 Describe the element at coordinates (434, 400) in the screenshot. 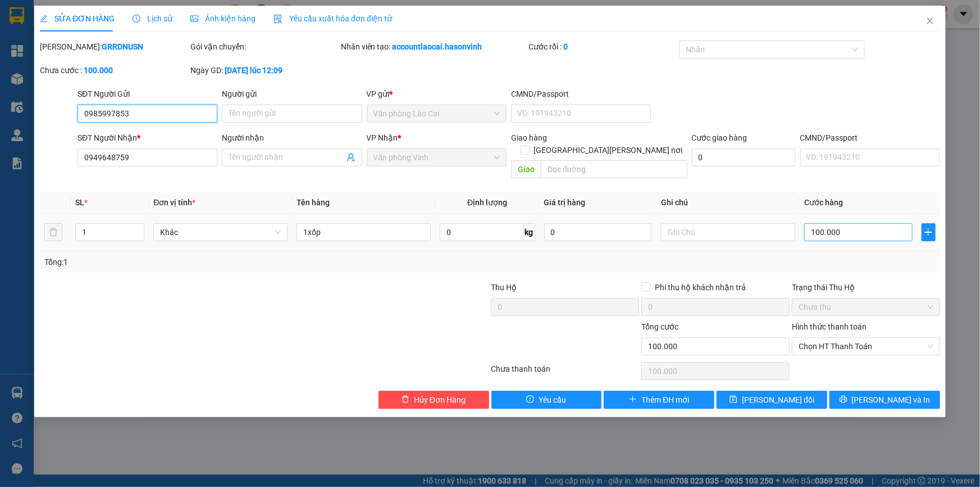

I see `button: deleteHủy Đơn Hàng` at that location.